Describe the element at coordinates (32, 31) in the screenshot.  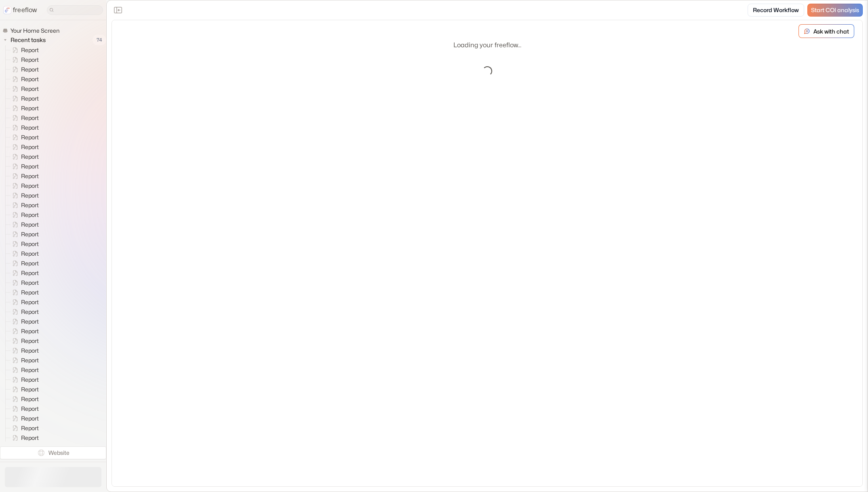
I see `a: Your Home Screen` at that location.